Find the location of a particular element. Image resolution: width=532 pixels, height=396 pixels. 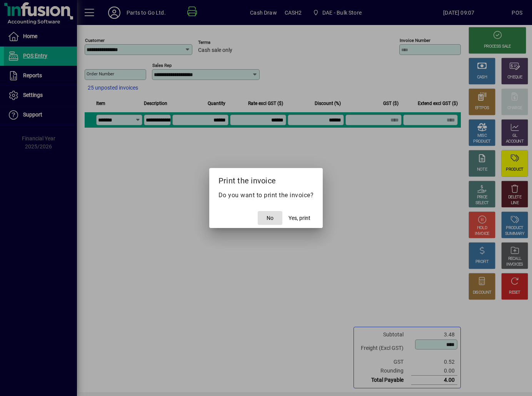

button: No is located at coordinates (270, 218).